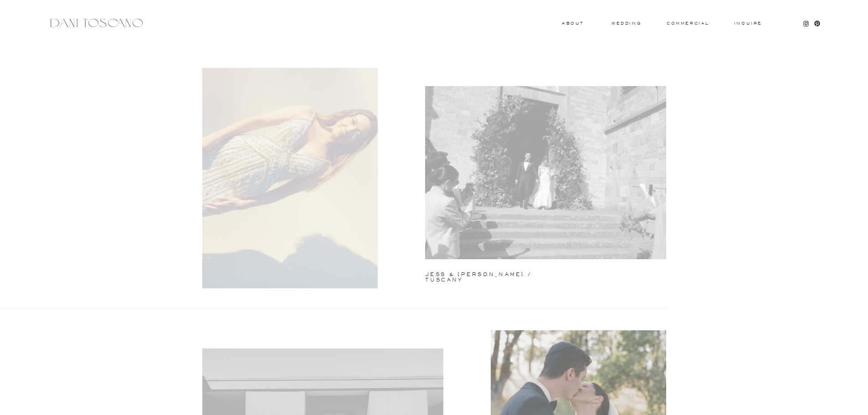 The height and width of the screenshot is (415, 868). I want to click on h3: wedding, so click(625, 23).